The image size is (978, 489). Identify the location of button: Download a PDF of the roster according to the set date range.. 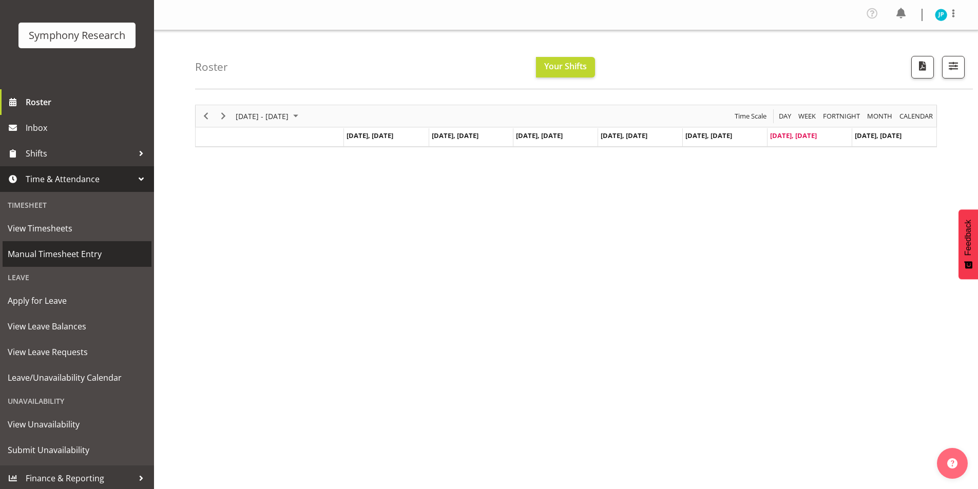
(923, 67).